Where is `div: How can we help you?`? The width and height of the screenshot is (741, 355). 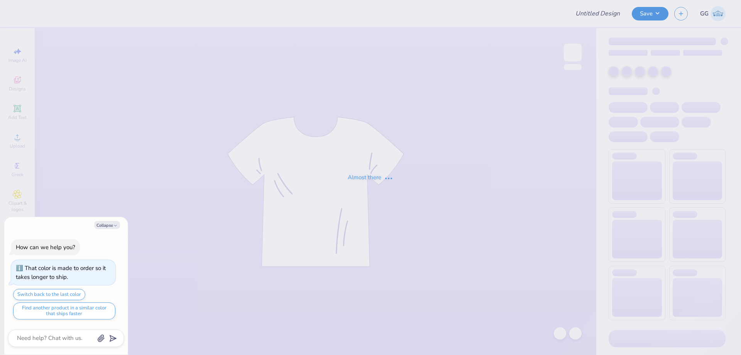
div: How can we help you? is located at coordinates (46, 247).